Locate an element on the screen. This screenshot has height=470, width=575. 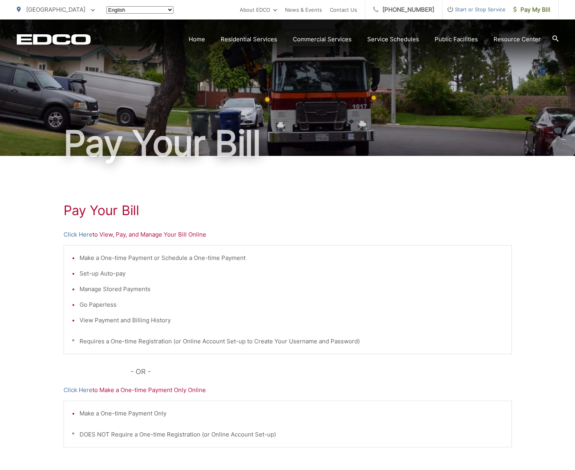
a: Service Schedules is located at coordinates (393, 39).